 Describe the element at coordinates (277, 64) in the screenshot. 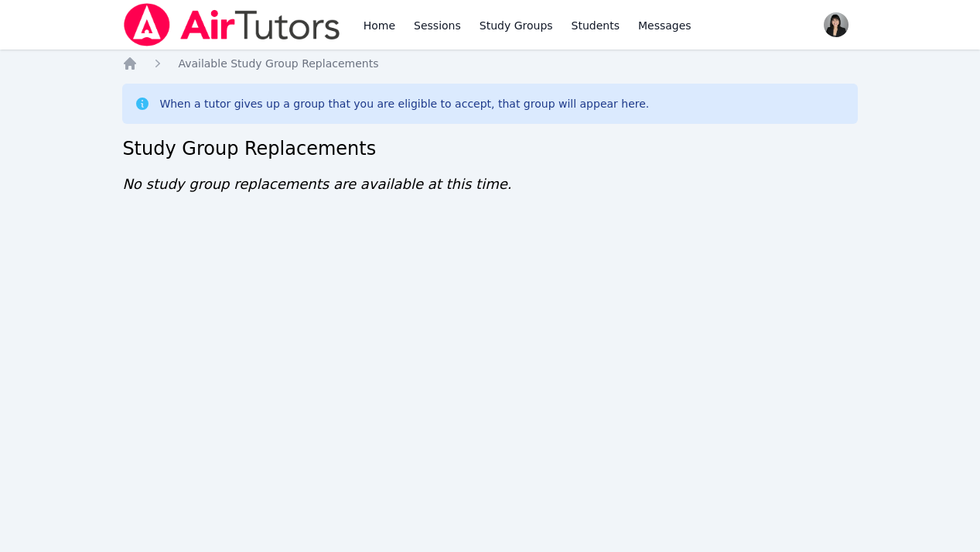

I see `a: Available Study Group Replacements` at that location.